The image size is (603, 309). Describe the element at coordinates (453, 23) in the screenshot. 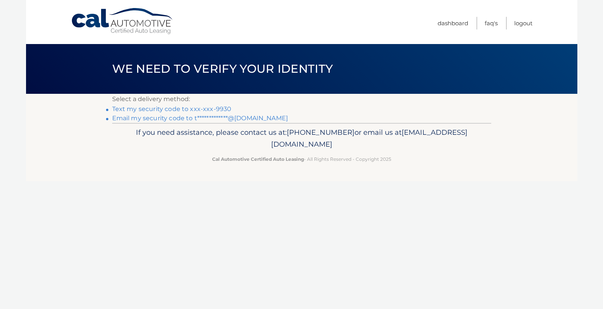

I see `a: Dashboard` at that location.